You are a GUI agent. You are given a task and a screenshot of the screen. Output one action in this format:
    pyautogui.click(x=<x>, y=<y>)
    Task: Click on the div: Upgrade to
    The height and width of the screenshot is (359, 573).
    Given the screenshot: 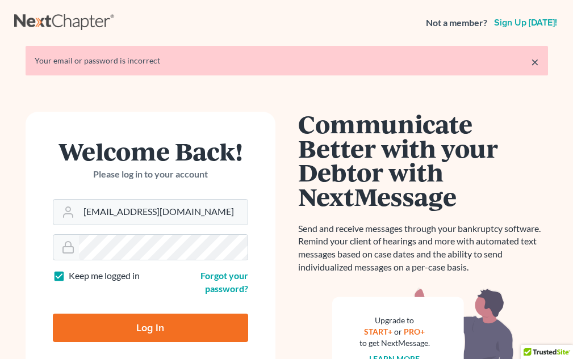 What is the action you would take?
    pyautogui.click(x=395, y=321)
    